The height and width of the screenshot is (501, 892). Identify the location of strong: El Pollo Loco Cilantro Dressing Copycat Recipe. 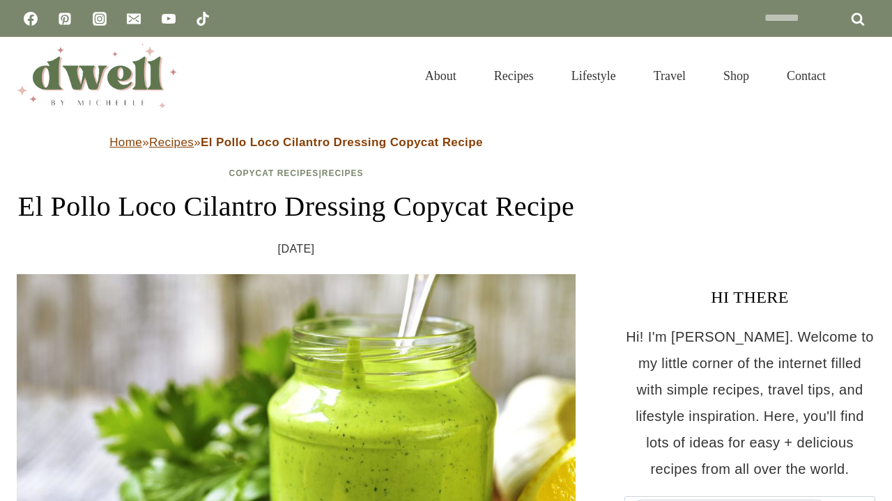
(341, 142).